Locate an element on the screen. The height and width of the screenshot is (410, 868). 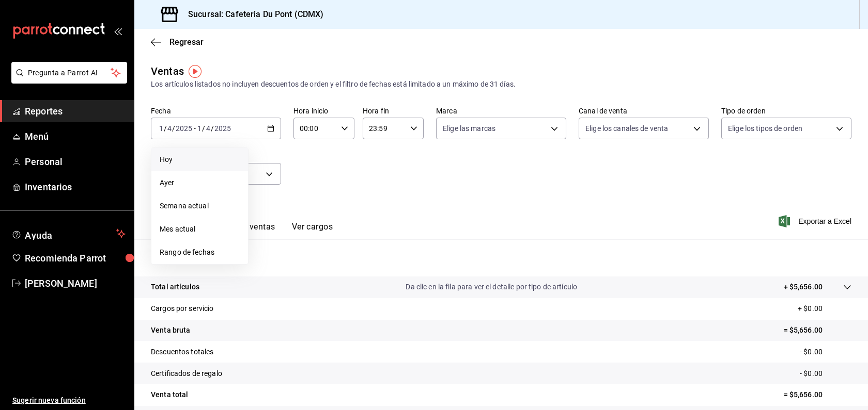
span: Rango de fechas is located at coordinates (199, 252).